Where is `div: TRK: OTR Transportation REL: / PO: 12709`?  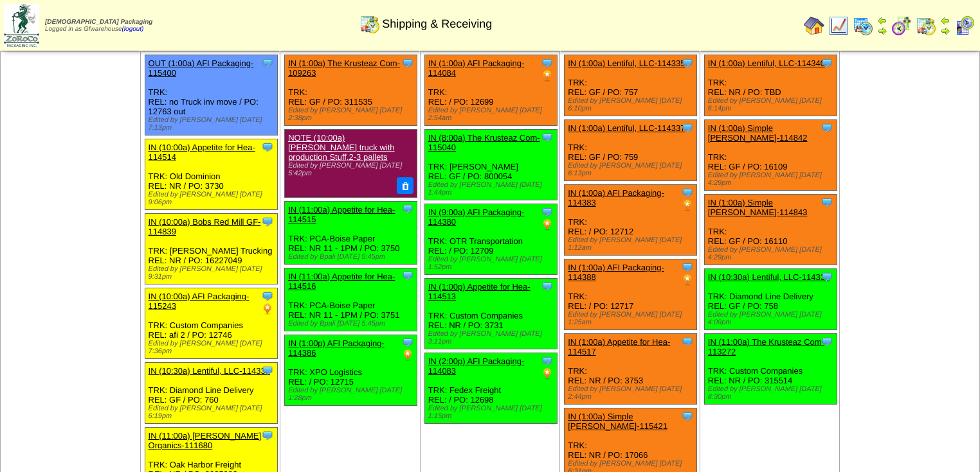 div: TRK: OTR Transportation REL: / PO: 12709 is located at coordinates (491, 240).